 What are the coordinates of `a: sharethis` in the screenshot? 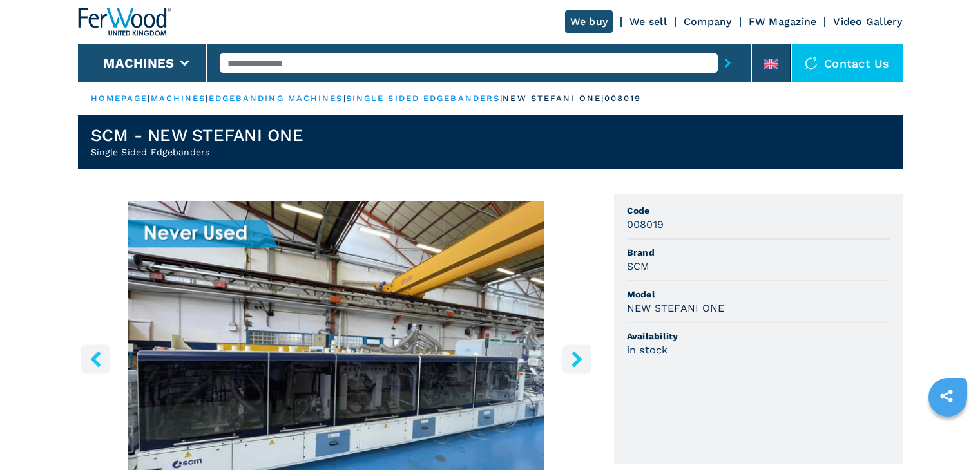 It's located at (947, 396).